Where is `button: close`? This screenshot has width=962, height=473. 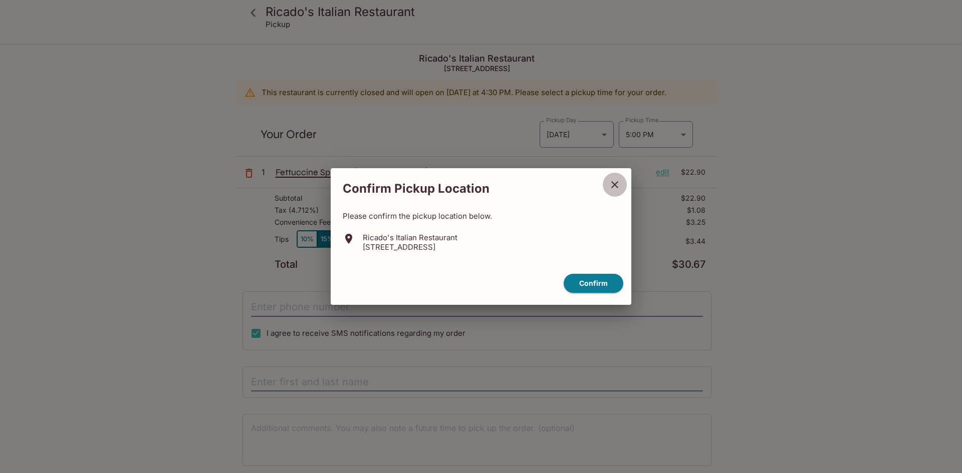 button: close is located at coordinates (615, 185).